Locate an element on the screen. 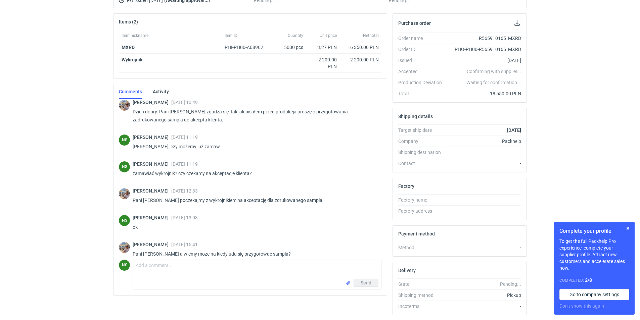 The height and width of the screenshot is (320, 640). div: Production Deviation is located at coordinates (423, 83).